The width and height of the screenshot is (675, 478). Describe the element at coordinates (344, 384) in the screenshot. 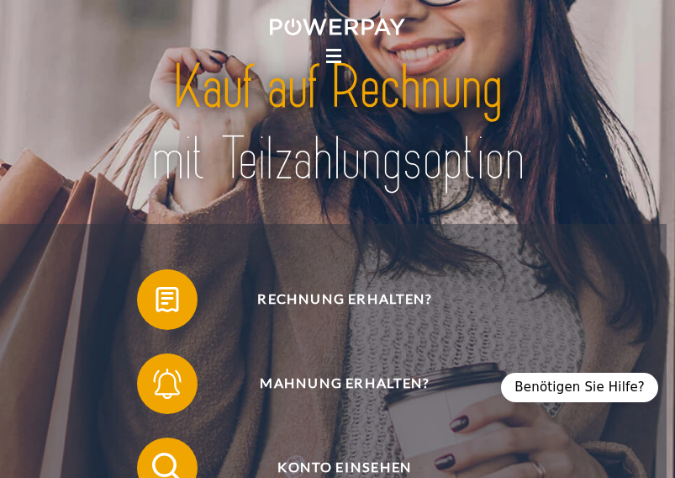

I see `span: Mahnung erhalten?` at that location.